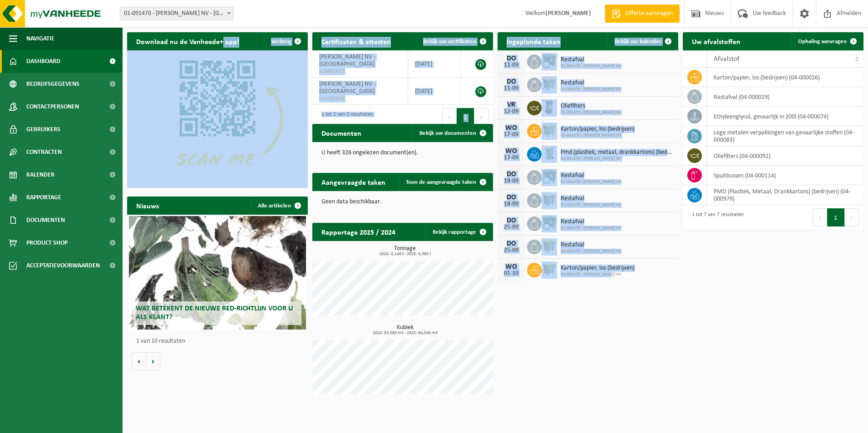 The image size is (868, 433). What do you see at coordinates (454, 41) in the screenshot?
I see `a: Bekijk uw certificaten` at bounding box center [454, 41].